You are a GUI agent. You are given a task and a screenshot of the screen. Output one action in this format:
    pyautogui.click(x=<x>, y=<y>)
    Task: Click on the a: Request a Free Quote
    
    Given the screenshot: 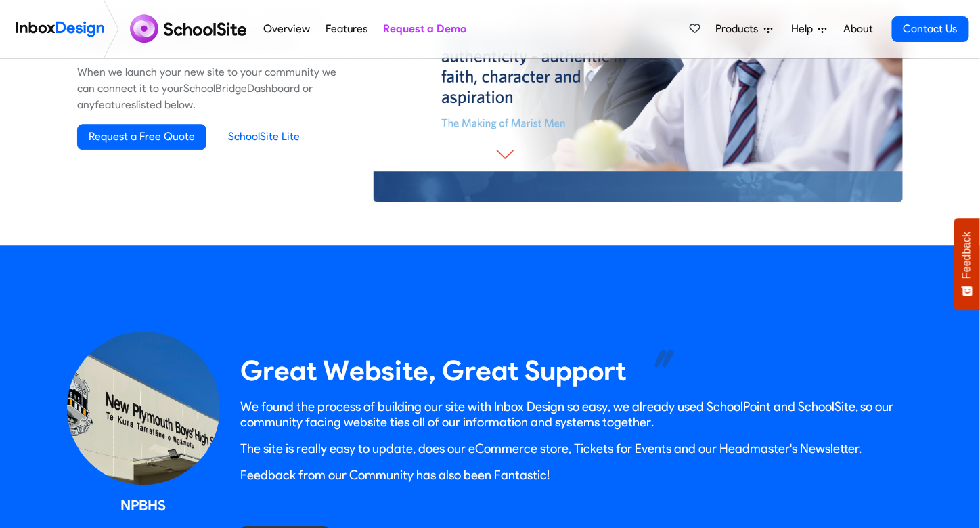 What is the action you would take?
    pyautogui.click(x=141, y=137)
    